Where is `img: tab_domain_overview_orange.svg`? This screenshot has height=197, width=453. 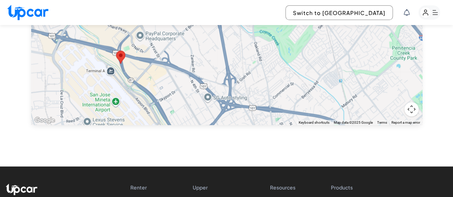 img: tab_domain_overview_orange.svg is located at coordinates (22, 44).